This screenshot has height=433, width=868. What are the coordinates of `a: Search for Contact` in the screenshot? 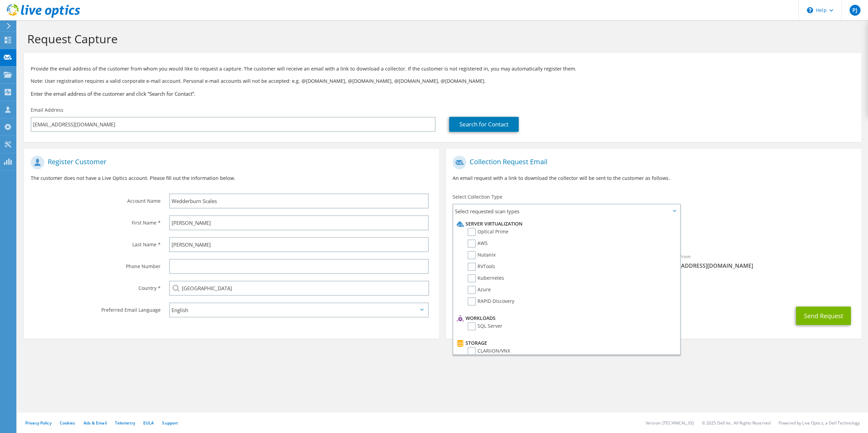 It's located at (484, 125).